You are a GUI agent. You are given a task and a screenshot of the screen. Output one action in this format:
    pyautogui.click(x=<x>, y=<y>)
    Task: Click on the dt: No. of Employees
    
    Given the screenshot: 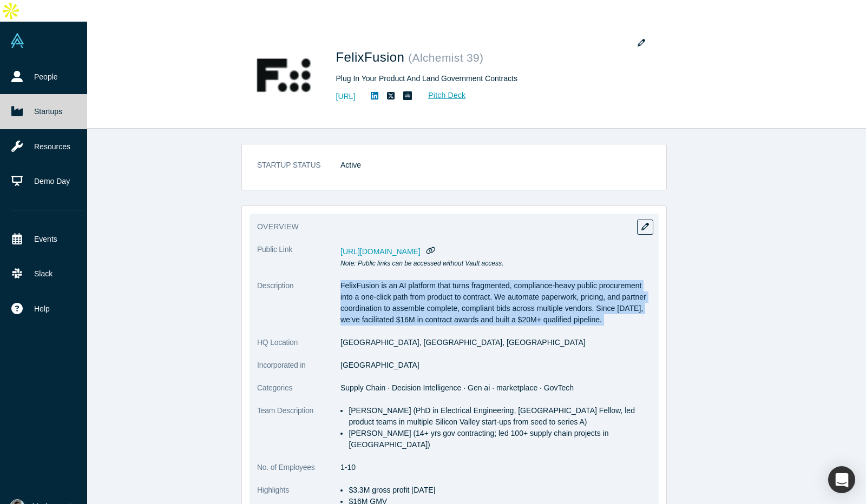 What is the action you would take?
    pyautogui.click(x=299, y=473)
    